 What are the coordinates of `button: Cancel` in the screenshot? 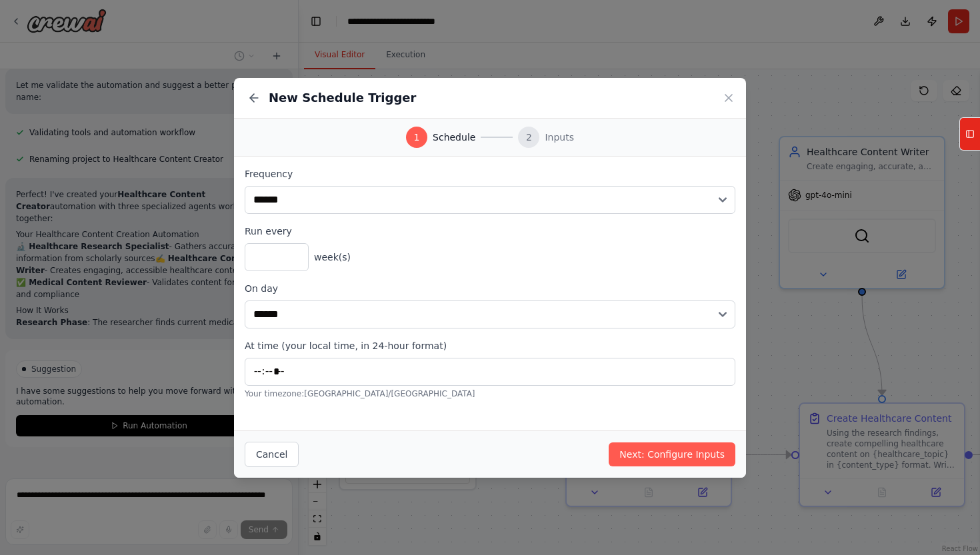 It's located at (272, 454).